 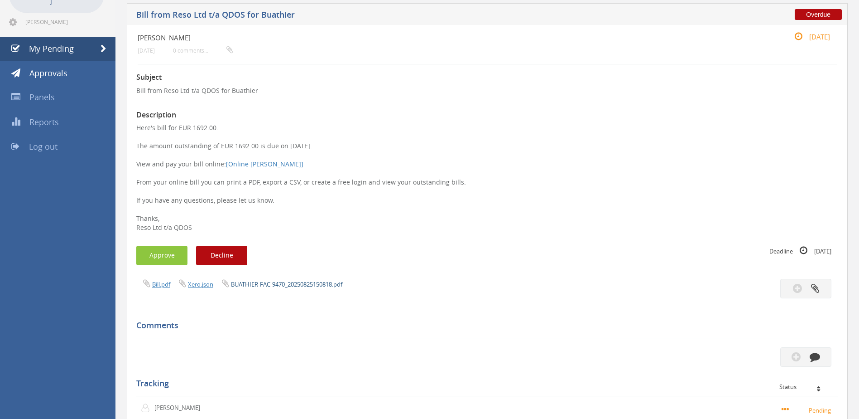 What do you see at coordinates (48, 73) in the screenshot?
I see `span: Approvals` at bounding box center [48, 73].